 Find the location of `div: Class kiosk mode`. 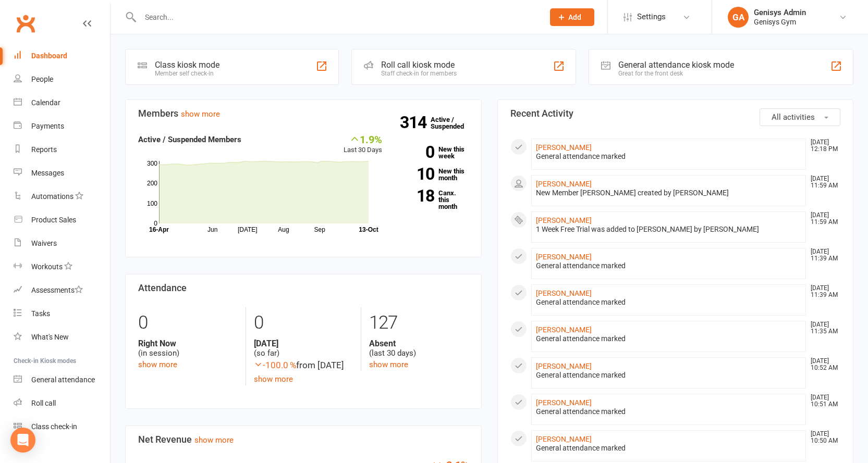

div: Class kiosk mode is located at coordinates (187, 64).